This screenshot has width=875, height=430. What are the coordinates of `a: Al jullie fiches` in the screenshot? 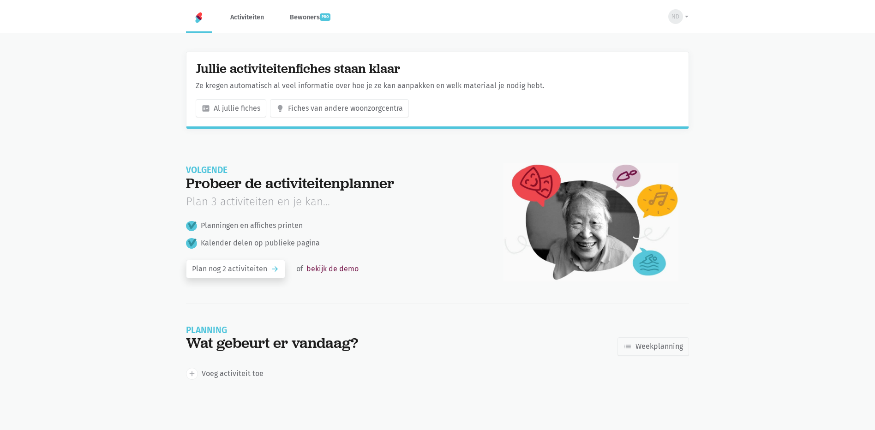 It's located at (231, 108).